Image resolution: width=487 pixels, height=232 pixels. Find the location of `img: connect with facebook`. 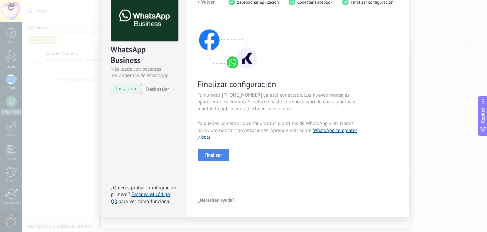

img: connect with facebook is located at coordinates (228, 43).